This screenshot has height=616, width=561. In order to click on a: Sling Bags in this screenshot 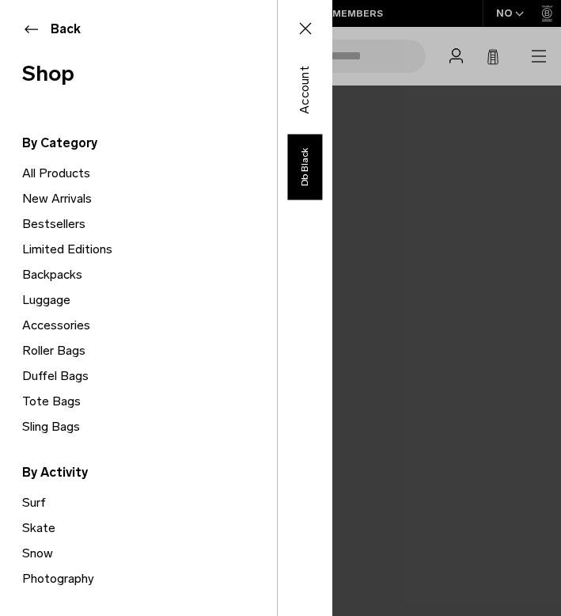, I will do `click(150, 427)`.